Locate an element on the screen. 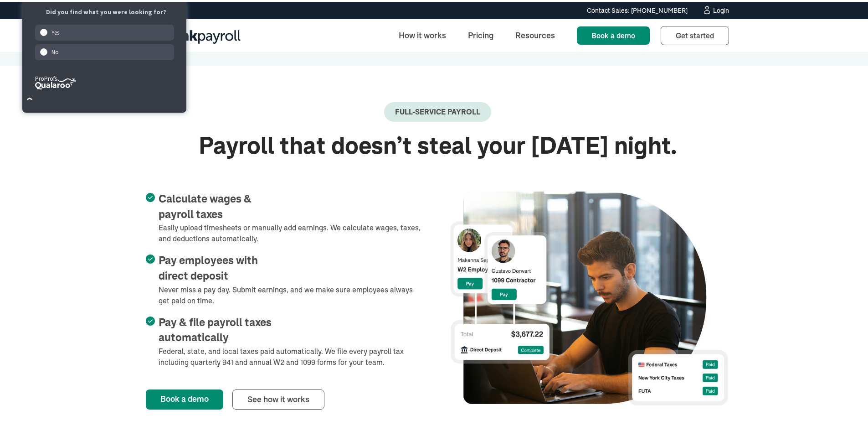 This screenshot has height=431, width=868. div: Yes is located at coordinates (105, 30).